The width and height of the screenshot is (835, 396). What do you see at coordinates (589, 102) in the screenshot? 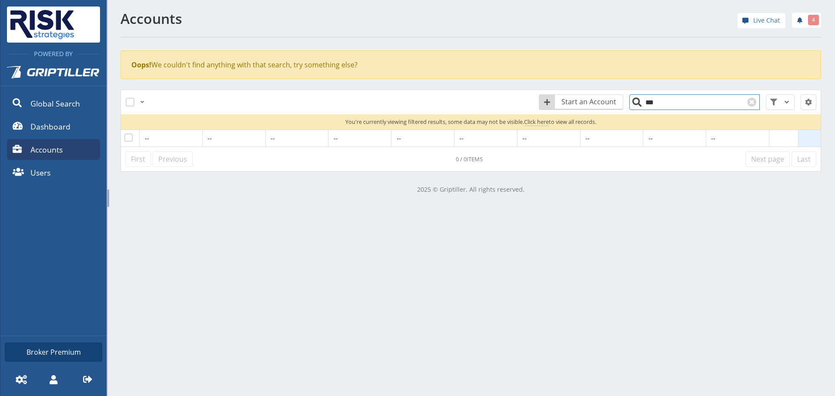
I see `span: Start an Account` at bounding box center [589, 102].